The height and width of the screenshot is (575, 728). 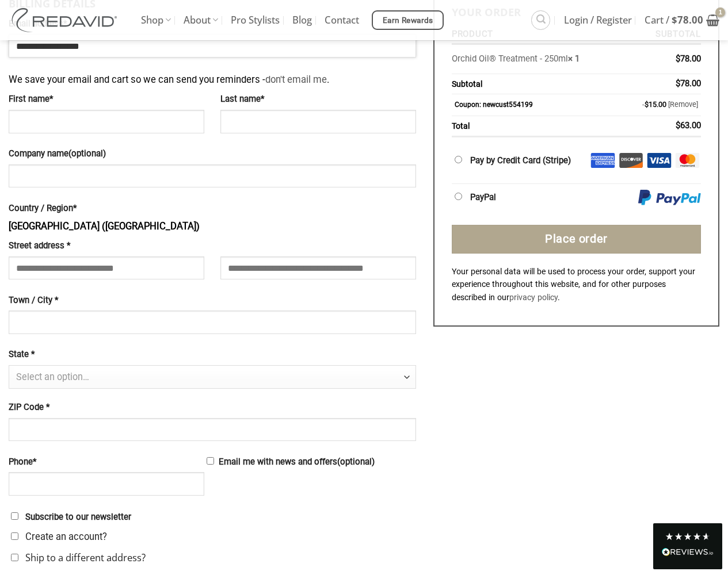 I want to click on a: Earn Rewards, so click(x=408, y=20).